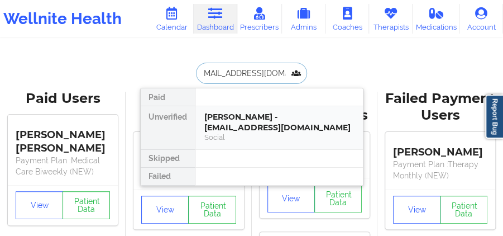  Describe the element at coordinates (172, 18) in the screenshot. I see `a: Calendar` at that location.